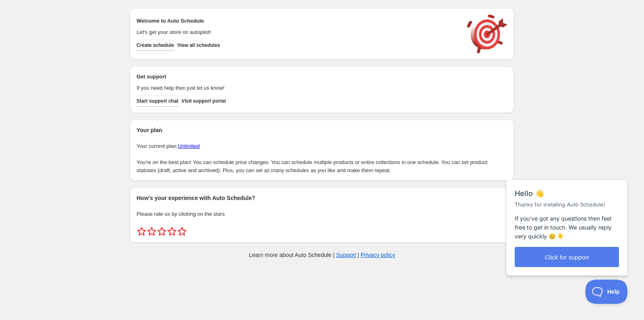  What do you see at coordinates (157, 101) in the screenshot?
I see `span: Start support chat` at bounding box center [157, 101].